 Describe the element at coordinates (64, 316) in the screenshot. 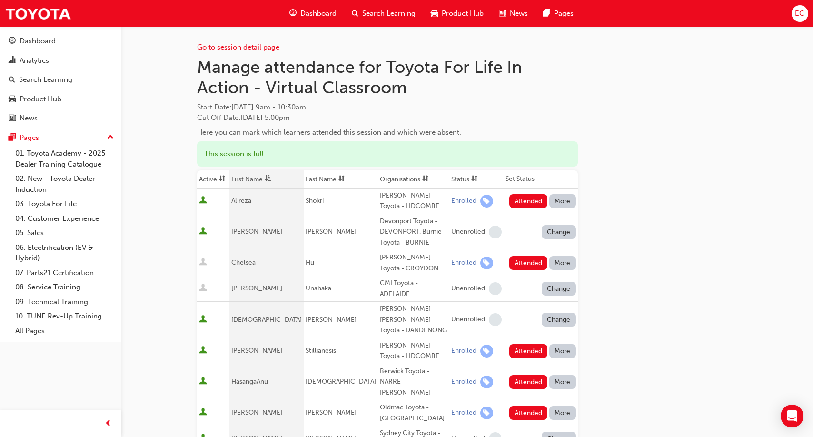

I see `a: 10. TUNE Rev-Up Training` at that location.